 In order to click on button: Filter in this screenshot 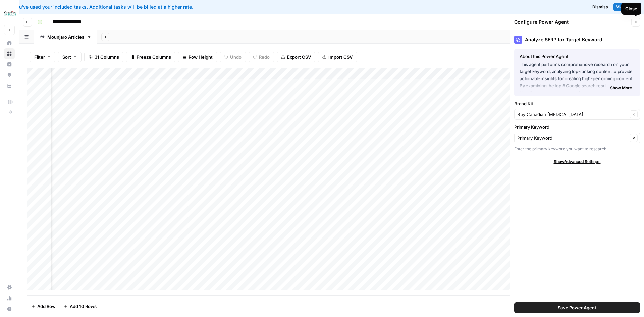, I will do `click(42, 57)`.